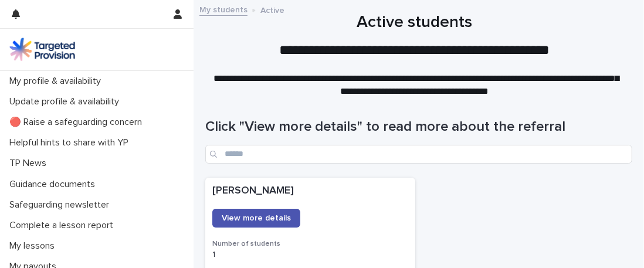 The height and width of the screenshot is (268, 644). I want to click on p: 1, so click(310, 255).